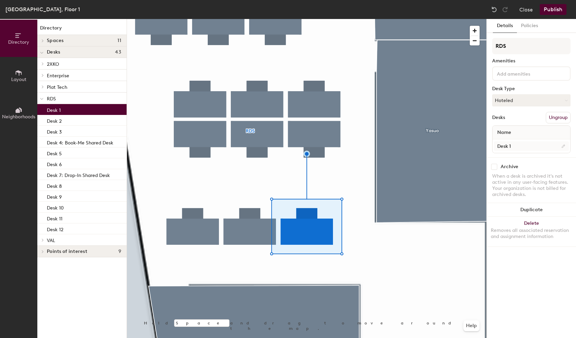 Image resolution: width=576 pixels, height=338 pixels. I want to click on button: Publish, so click(553, 9).